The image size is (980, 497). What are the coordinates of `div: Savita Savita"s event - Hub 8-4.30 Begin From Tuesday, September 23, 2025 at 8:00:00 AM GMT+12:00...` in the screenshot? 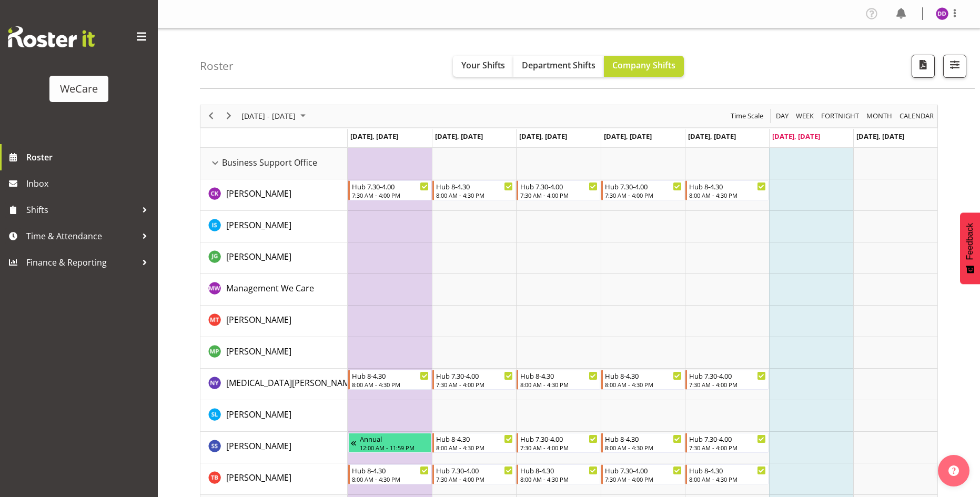 It's located at (474, 443).